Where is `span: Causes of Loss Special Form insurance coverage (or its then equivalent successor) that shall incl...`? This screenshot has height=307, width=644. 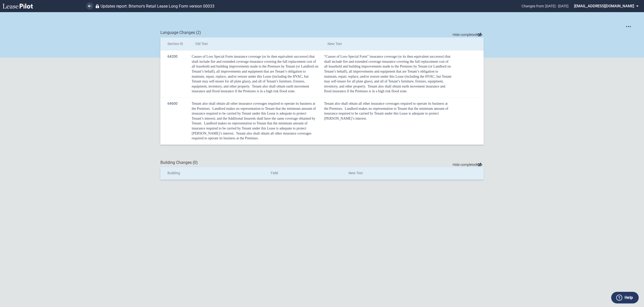 span: Causes of Loss Special Form insurance coverage (or its then equivalent successor) that shall incl... is located at coordinates (255, 71).